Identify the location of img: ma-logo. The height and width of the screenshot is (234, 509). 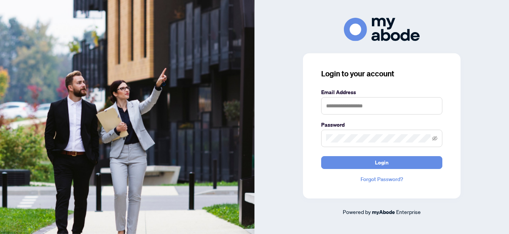
(382, 29).